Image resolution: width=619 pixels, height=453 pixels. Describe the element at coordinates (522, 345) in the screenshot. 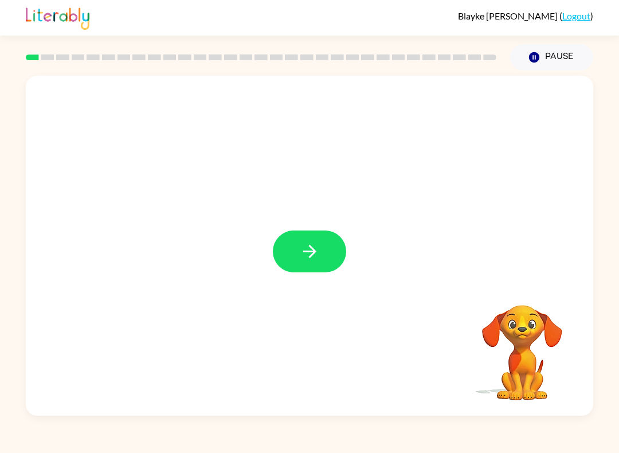

I see `video: Your browser must support playing .mp4 files to use Literably. Please try using another browser.` at that location.